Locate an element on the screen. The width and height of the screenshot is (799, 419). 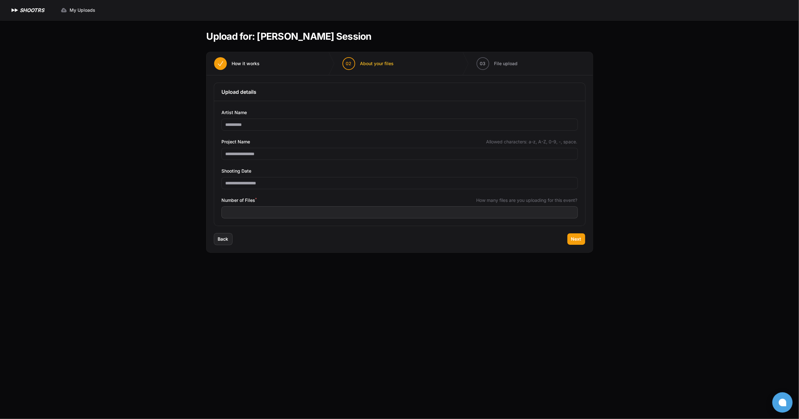
span: Artist Name is located at coordinates (235, 112).